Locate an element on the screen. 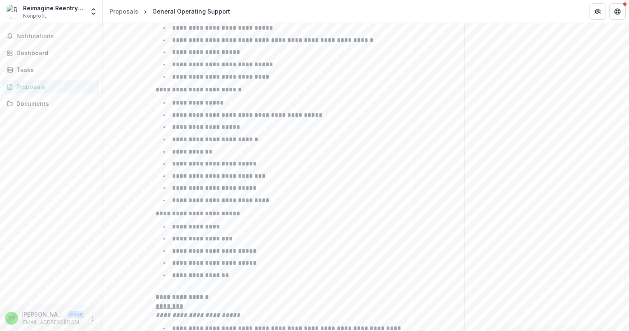  button: Partners is located at coordinates (597, 12).